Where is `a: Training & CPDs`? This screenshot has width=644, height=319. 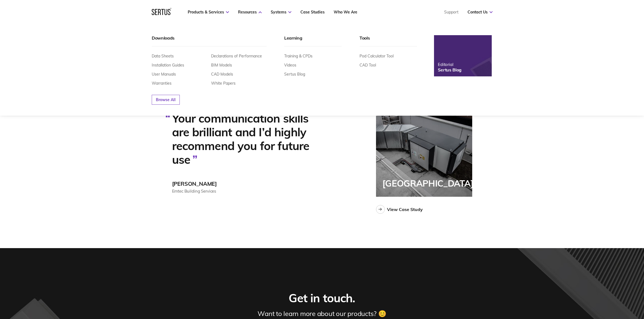
a: Training & CPDs is located at coordinates (298, 56).